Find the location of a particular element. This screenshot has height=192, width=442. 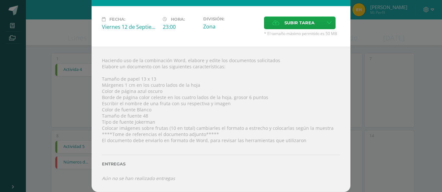

span: Fecha: is located at coordinates (117, 19).